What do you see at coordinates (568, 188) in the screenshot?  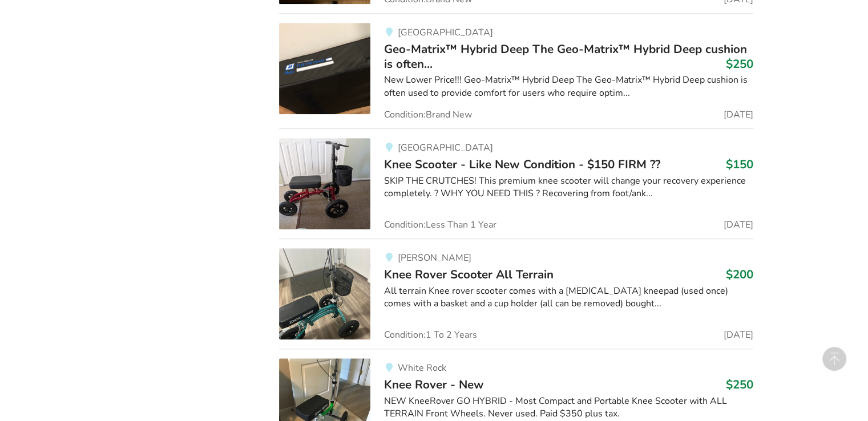 I see `div: SKIP THE CRUTCHES! This premium knee scooter will change your recovery experience completely. ? W...` at bounding box center [568, 188].